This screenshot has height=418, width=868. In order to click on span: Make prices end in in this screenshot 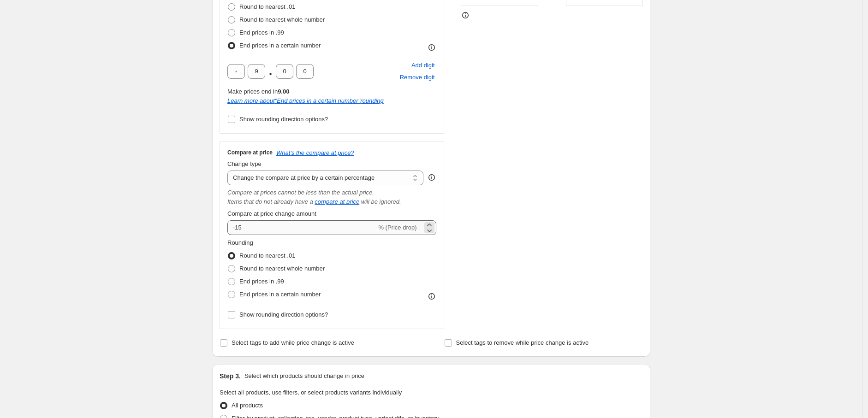, I will do `click(258, 91)`.